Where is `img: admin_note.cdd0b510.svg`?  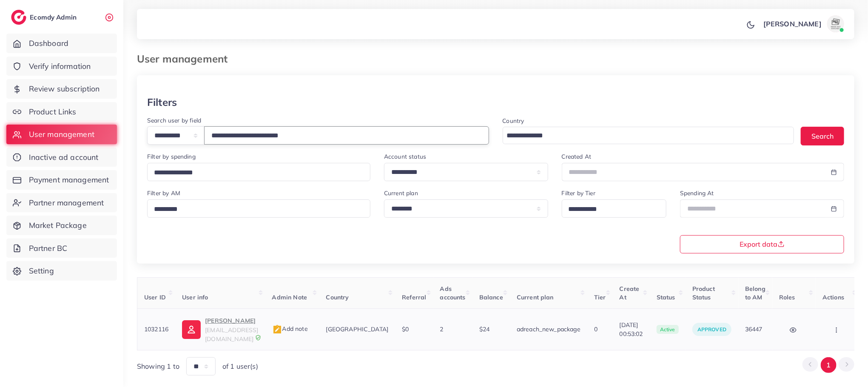 img: admin_note.cdd0b510.svg is located at coordinates (277, 330).